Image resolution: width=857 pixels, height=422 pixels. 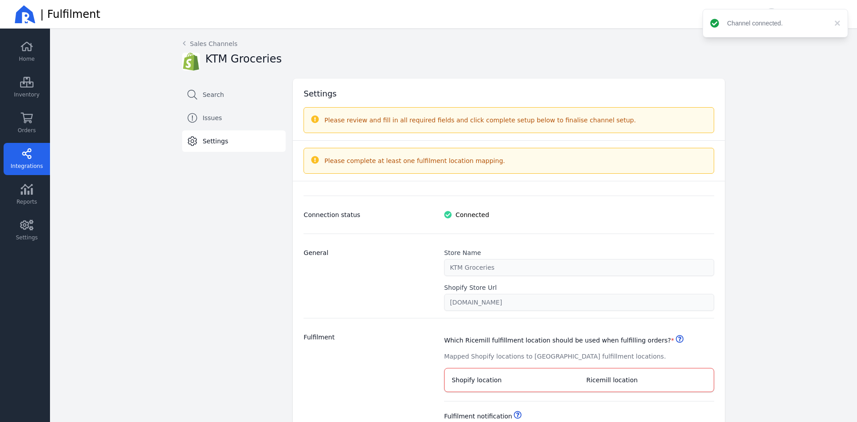 I want to click on h3: Shopify location, so click(x=477, y=380).